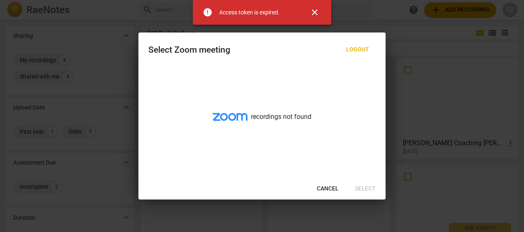  I want to click on span: Cancel, so click(327, 189).